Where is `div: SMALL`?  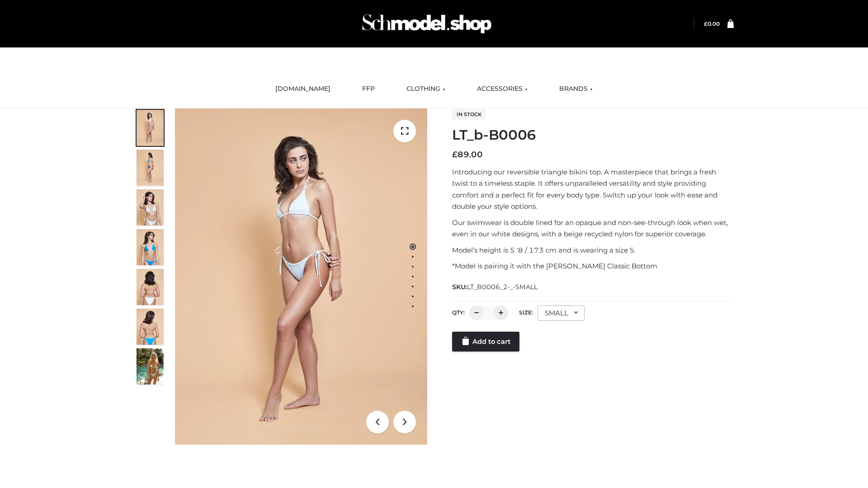 div: SMALL is located at coordinates (561, 314).